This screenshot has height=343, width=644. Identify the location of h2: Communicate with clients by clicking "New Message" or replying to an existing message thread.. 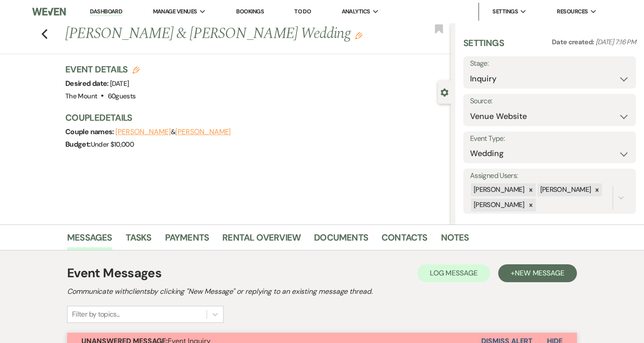
(322, 292).